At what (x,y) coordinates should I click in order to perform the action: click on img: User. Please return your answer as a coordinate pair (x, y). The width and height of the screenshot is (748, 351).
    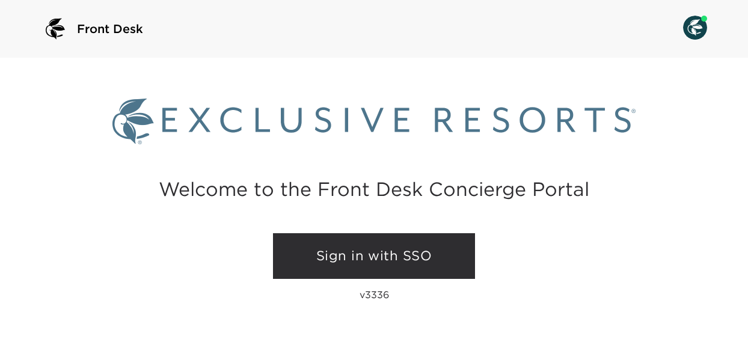
    Looking at the image, I should click on (695, 28).